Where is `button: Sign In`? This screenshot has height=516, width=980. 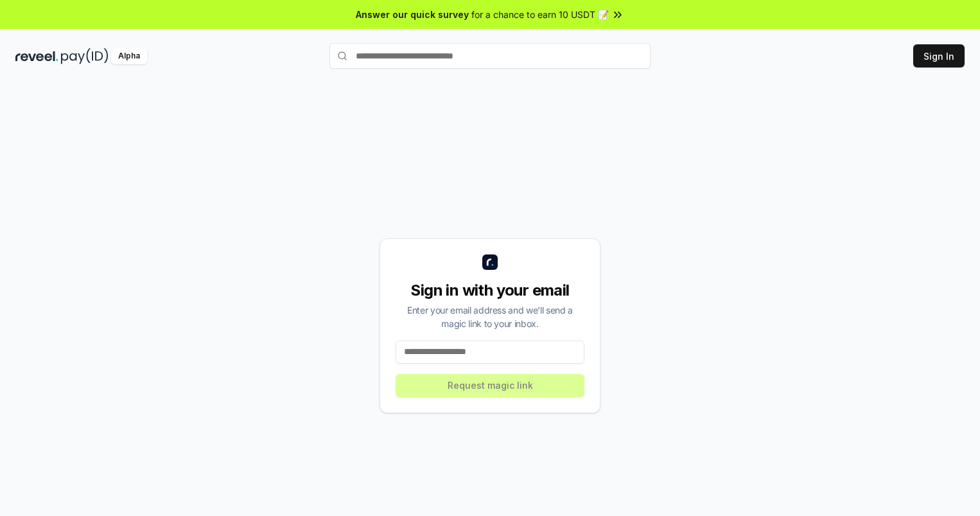
button: Sign In is located at coordinates (939, 56).